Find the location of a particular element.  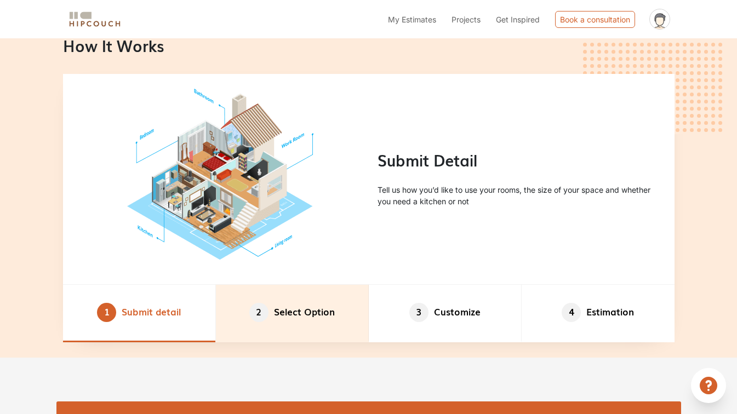

img: logo-horizontal.svg is located at coordinates (95, 19).